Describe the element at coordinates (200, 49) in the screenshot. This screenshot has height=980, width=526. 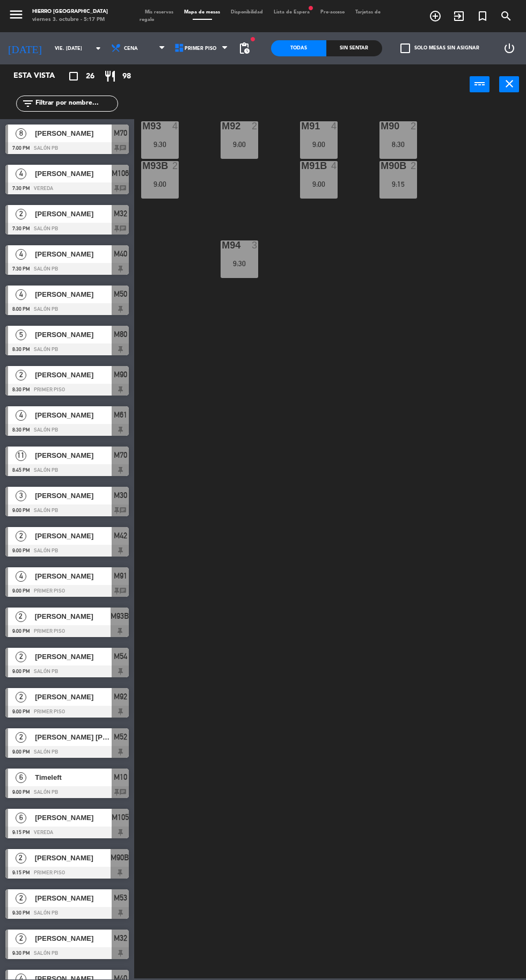
I see `span: Primer Piso` at that location.